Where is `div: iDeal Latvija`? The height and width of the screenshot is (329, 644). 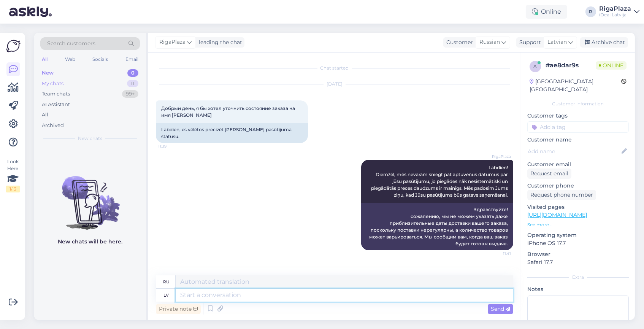
div: iDeal Latvija is located at coordinates (615, 15).